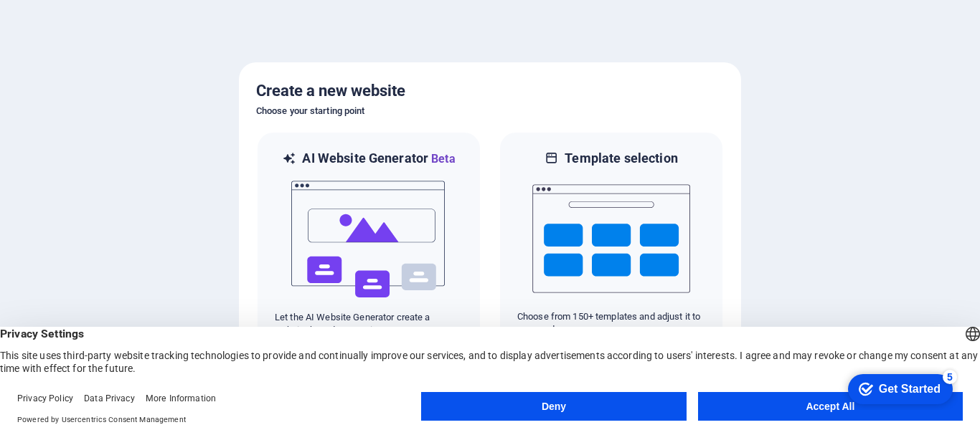 This screenshot has height=435, width=980. Describe the element at coordinates (611, 243) in the screenshot. I see `div: Template selectionChoose from 150+ templates and adjust it to you needs.` at that location.